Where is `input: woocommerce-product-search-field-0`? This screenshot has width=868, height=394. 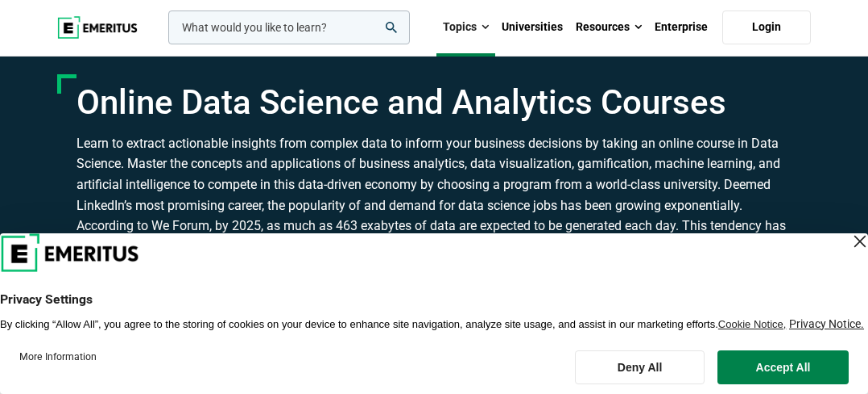
input: woocommerce-product-search-field-0 is located at coordinates (289, 28).